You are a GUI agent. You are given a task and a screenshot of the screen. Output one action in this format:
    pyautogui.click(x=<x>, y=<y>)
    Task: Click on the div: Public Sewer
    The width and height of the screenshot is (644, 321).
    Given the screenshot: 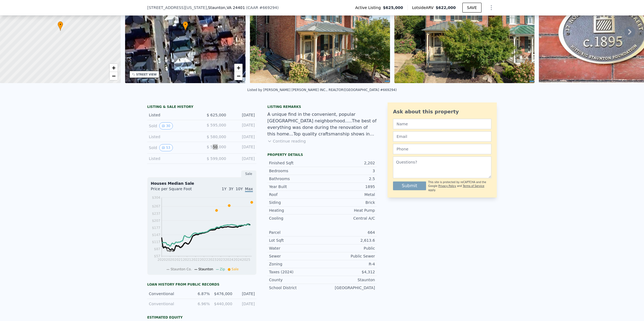 What is the action you would take?
    pyautogui.click(x=349, y=256)
    